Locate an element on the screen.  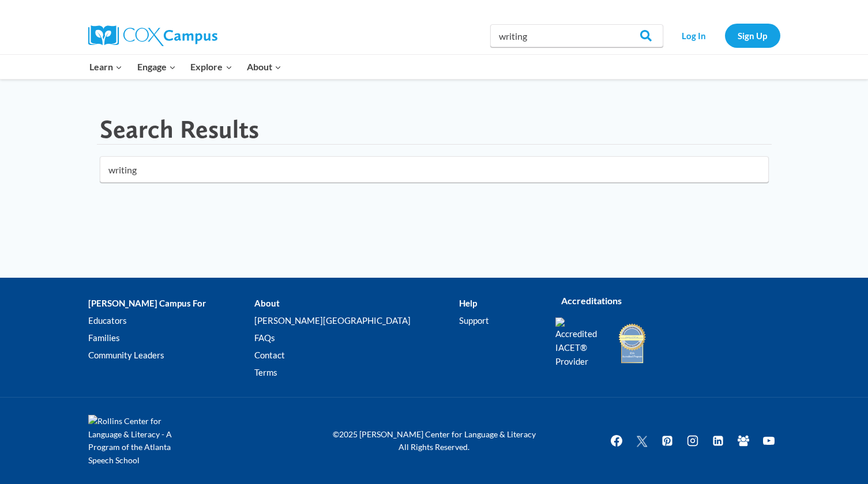
a: FAQs is located at coordinates (356, 338).